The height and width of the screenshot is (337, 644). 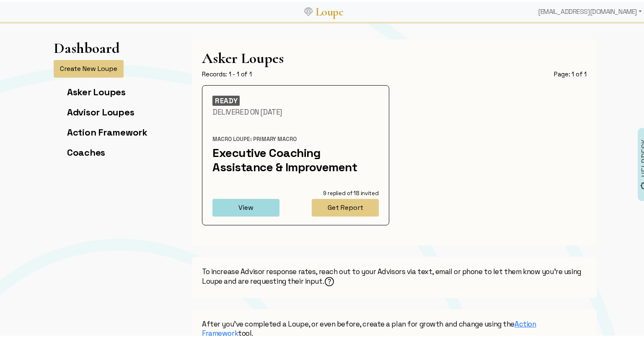 What do you see at coordinates (295, 137) in the screenshot?
I see `div: Macro Loupe: Primary Macro` at bounding box center [295, 137].